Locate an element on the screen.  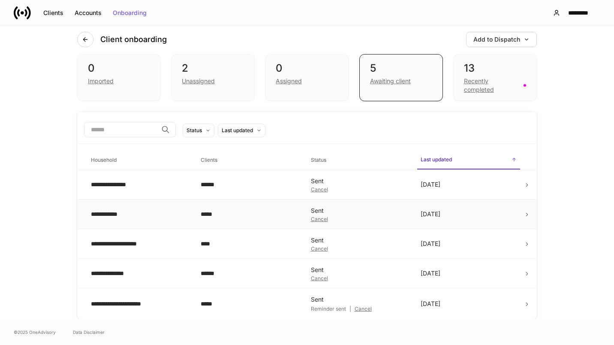
button: Last updated is located at coordinates (241, 130).